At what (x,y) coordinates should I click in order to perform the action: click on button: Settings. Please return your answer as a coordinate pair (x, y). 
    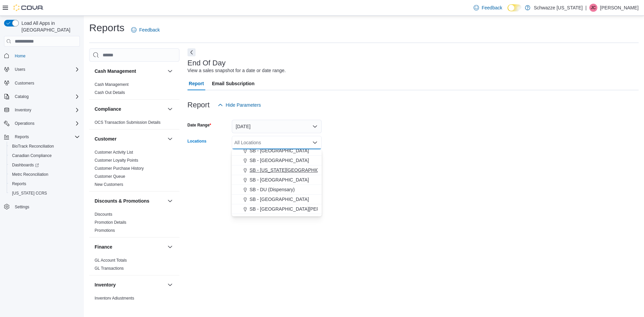
    Looking at the image, I should click on (42, 207).